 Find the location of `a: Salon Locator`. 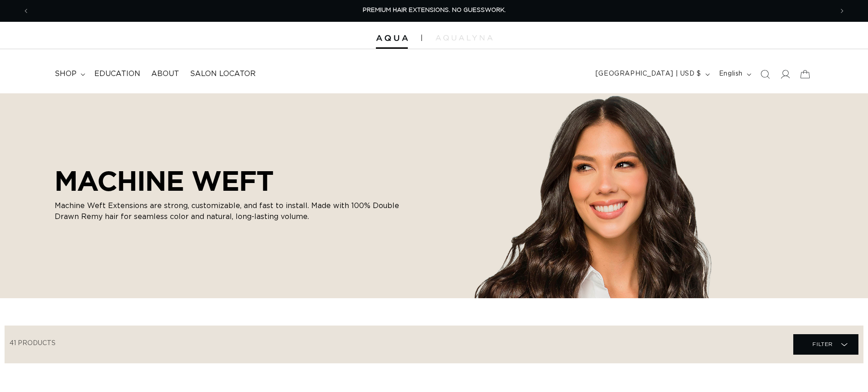

a: Salon Locator is located at coordinates (223, 73).